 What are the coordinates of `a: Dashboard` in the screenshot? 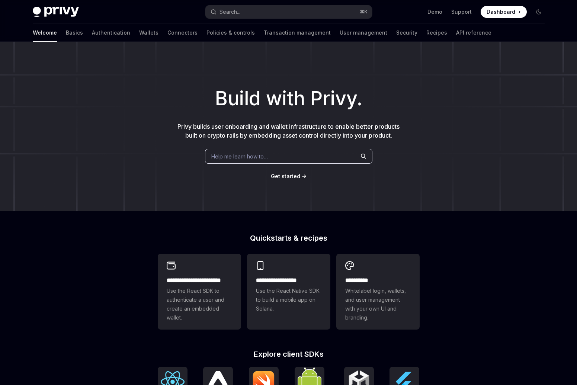 It's located at (504, 12).